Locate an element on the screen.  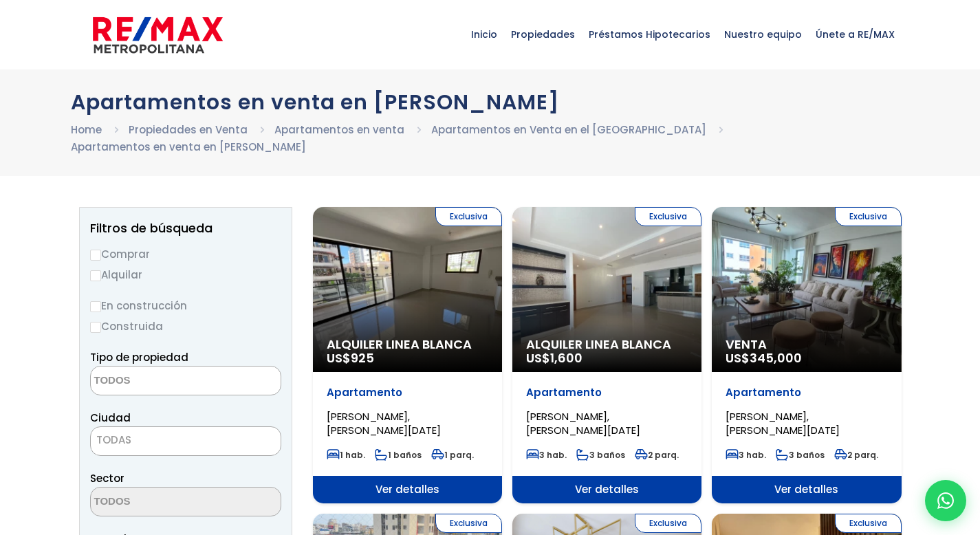
h2: Filtros de búsqueda is located at coordinates (186, 228).